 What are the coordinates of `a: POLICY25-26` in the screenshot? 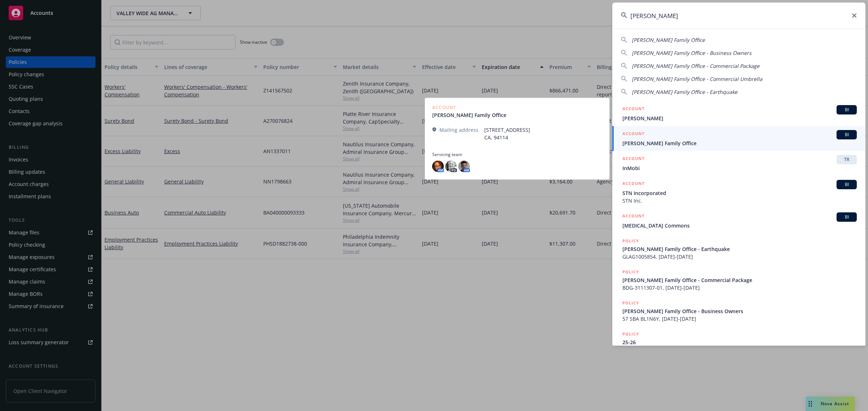 It's located at (739, 342).